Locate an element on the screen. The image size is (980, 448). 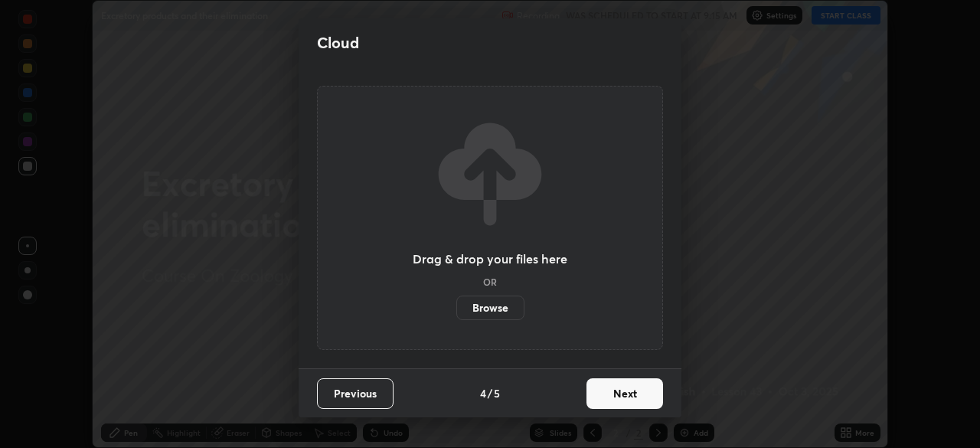
button: Previous is located at coordinates (355, 394).